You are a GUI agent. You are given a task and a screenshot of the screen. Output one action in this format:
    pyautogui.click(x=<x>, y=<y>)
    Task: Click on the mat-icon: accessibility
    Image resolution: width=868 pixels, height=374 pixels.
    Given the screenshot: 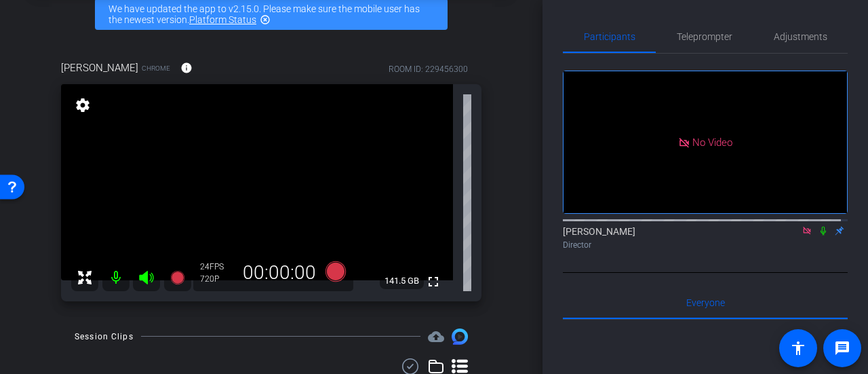 What is the action you would take?
    pyautogui.click(x=798, y=348)
    